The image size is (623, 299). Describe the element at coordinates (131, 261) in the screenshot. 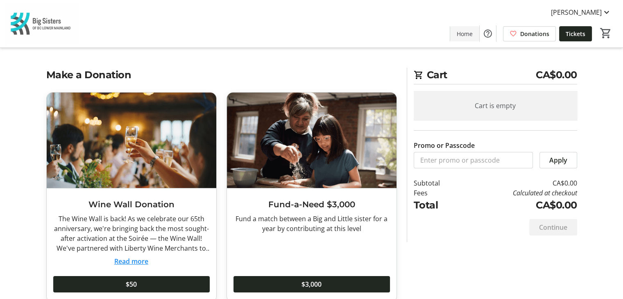

I see `button: Read more` at that location.